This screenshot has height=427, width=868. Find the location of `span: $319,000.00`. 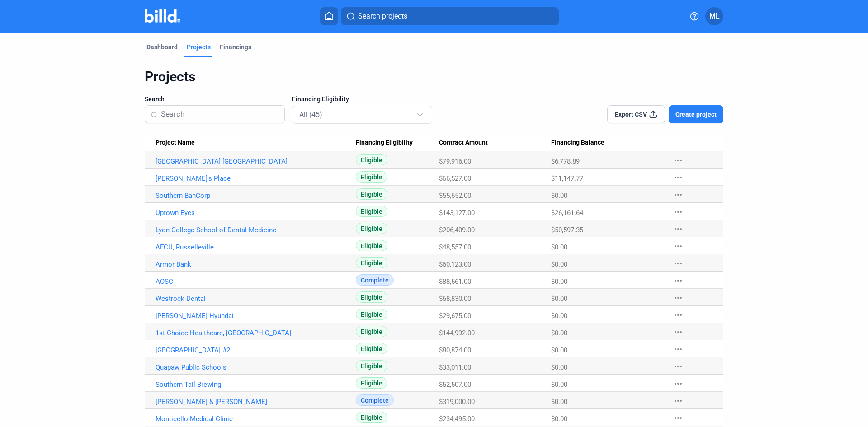

span: $319,000.00 is located at coordinates (457, 402).